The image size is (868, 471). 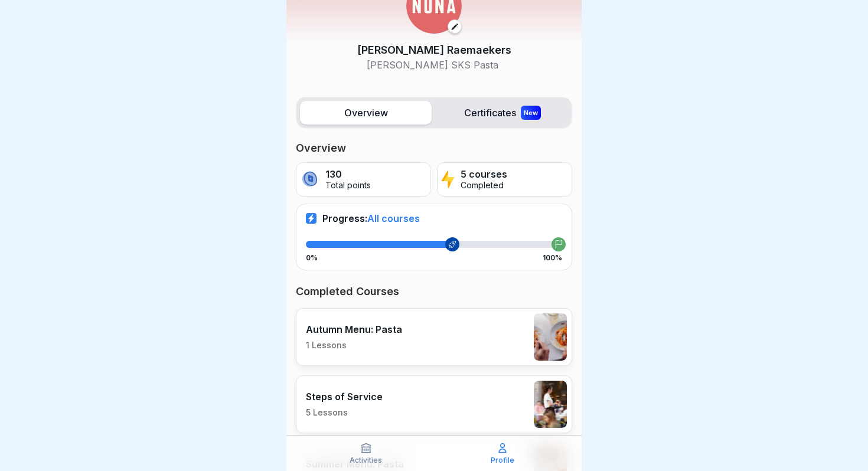 I want to click on p: Steps of Service, so click(x=344, y=396).